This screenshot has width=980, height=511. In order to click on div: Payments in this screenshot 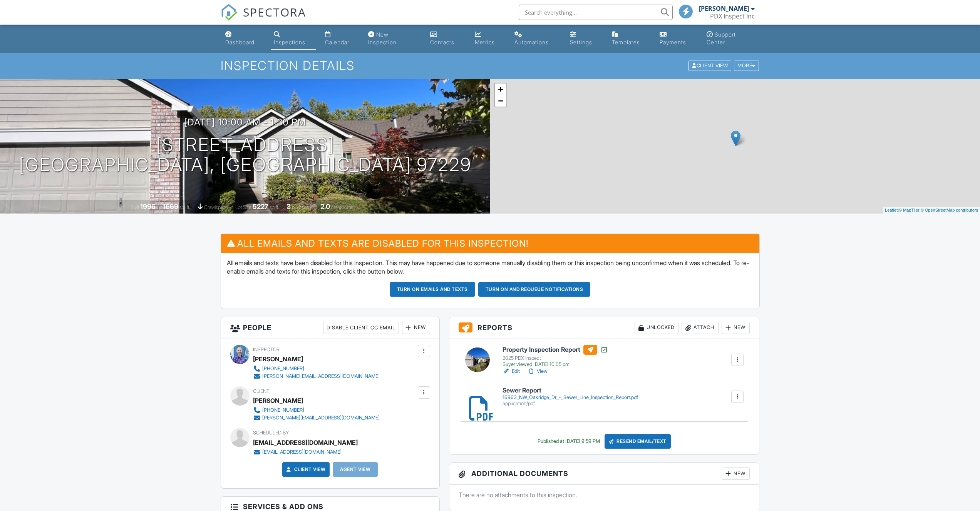, I will do `click(673, 42)`.